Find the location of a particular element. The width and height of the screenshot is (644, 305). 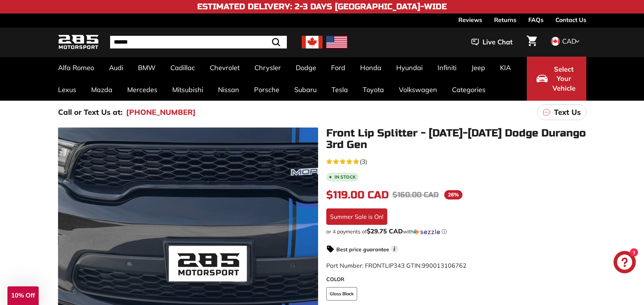

a: Porsche is located at coordinates (267, 89).